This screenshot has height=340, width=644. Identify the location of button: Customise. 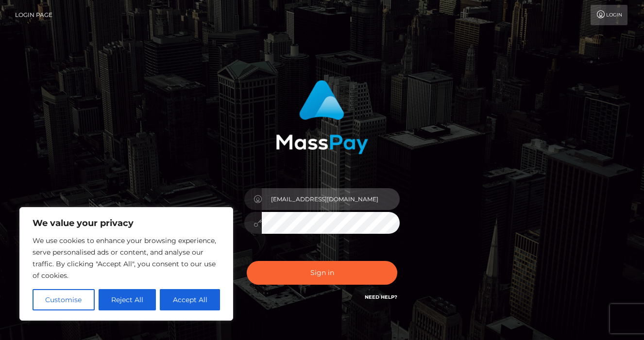
(64, 300).